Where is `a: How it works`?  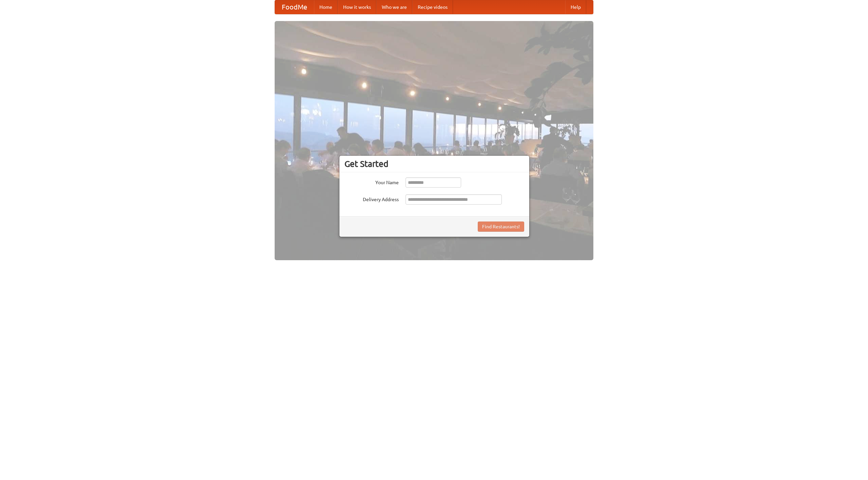
a: How it works is located at coordinates (357, 7).